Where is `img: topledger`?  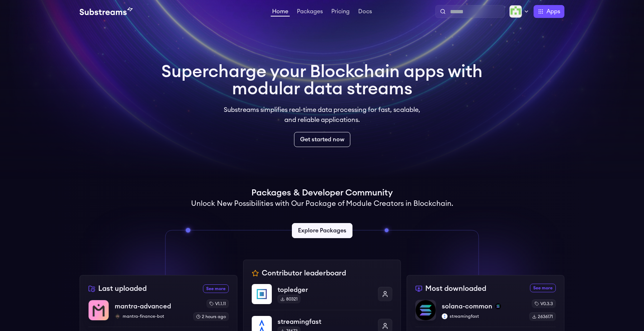
img: topledger is located at coordinates (262, 294).